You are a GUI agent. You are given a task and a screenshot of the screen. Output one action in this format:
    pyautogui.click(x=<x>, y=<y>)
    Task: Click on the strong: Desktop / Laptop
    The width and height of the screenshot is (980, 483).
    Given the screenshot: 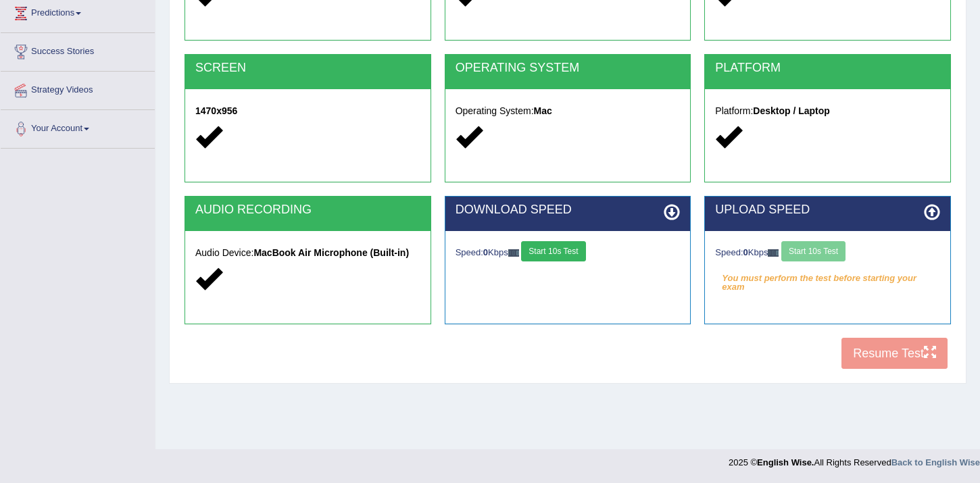 What is the action you would take?
    pyautogui.click(x=791, y=110)
    